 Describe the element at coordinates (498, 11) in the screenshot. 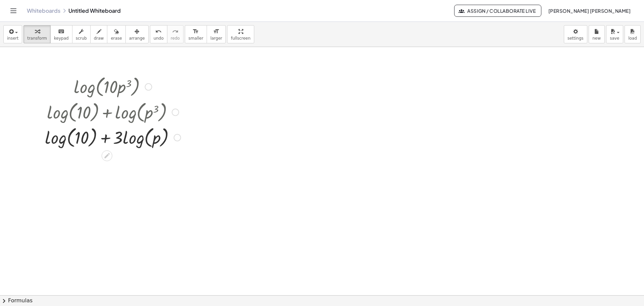

I see `button: Assign / Collaborate Live` at that location.